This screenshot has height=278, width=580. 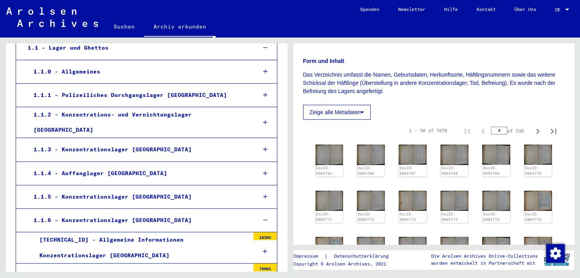 What do you see at coordinates (363, 256) in the screenshot?
I see `a: Datenschutzerklärung` at bounding box center [363, 256].